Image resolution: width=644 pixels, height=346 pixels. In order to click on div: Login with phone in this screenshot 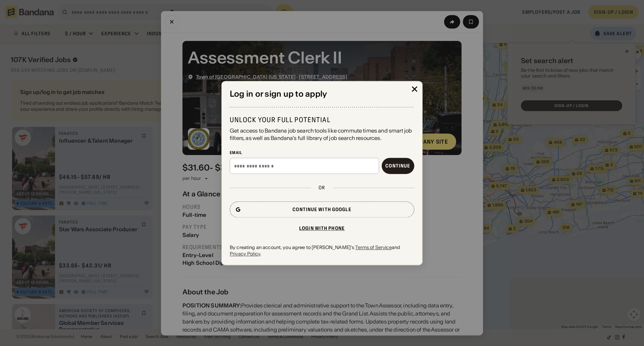, I will do `click(322, 229)`.